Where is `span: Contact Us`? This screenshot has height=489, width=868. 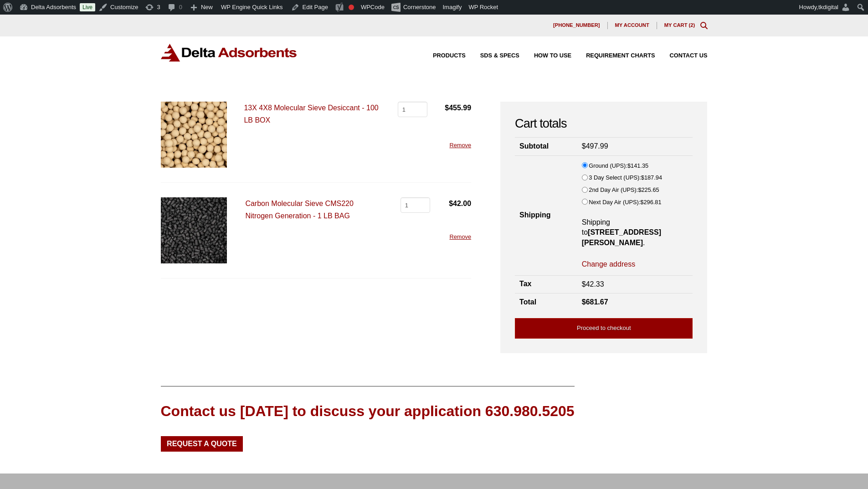
span: Contact Us is located at coordinates (688, 55).